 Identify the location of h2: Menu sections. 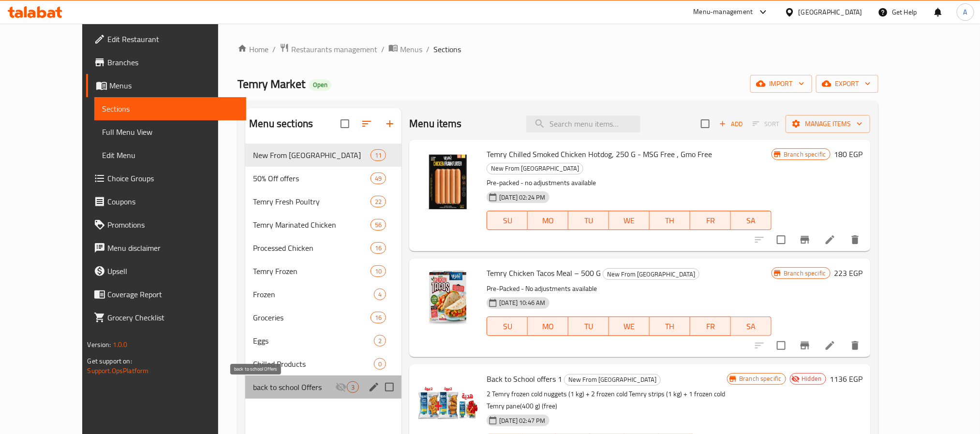
(281, 124).